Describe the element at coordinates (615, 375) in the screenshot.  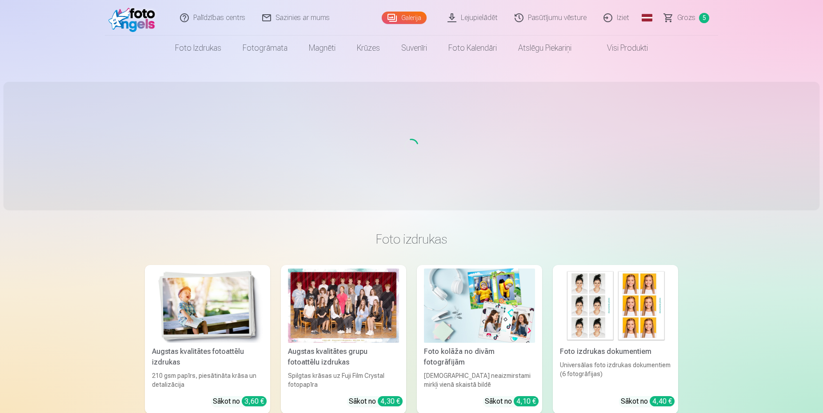
I see `div: Universālas foto izdrukas dokumentiem (6 fotogrāfijas)` at that location.